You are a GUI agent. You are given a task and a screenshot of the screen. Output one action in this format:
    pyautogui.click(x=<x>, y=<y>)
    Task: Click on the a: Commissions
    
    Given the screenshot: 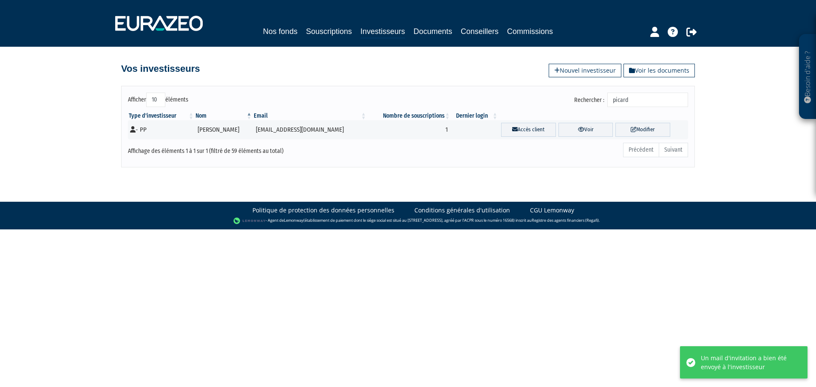 What is the action you would take?
    pyautogui.click(x=530, y=31)
    